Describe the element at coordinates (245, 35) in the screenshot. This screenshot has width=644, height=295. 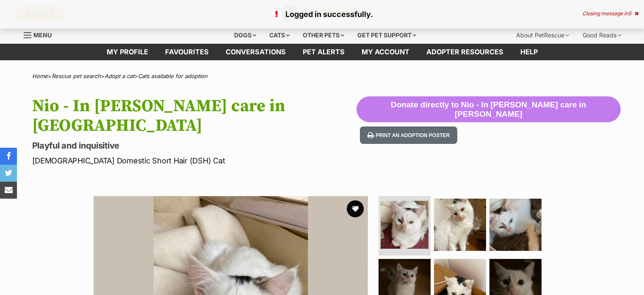
I see `div: Dogs` at that location.